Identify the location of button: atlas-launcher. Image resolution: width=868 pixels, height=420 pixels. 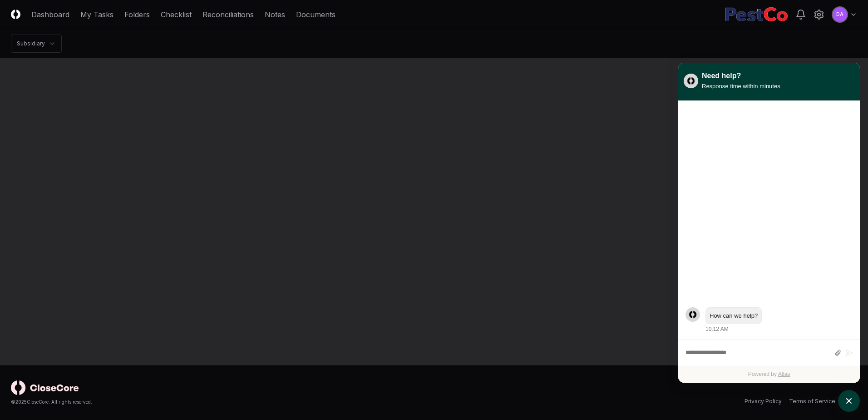
(849, 400).